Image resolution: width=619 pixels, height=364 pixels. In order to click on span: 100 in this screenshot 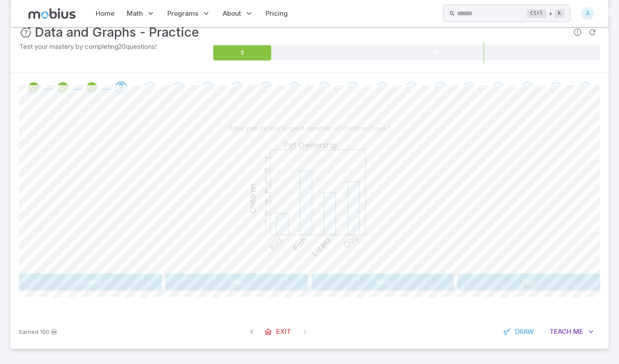, I will do `click(45, 331)`.